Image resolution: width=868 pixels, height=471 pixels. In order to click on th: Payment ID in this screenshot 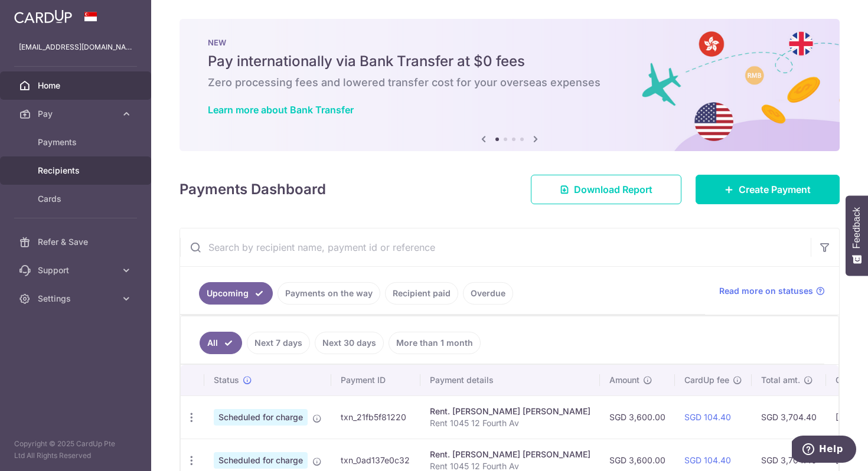, I will do `click(376, 380)`.